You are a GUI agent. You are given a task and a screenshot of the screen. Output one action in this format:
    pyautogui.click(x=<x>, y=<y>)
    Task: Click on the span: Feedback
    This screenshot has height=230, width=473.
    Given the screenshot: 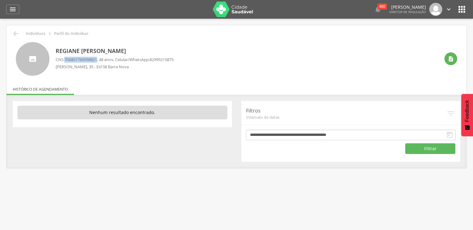 What is the action you would take?
    pyautogui.click(x=467, y=111)
    